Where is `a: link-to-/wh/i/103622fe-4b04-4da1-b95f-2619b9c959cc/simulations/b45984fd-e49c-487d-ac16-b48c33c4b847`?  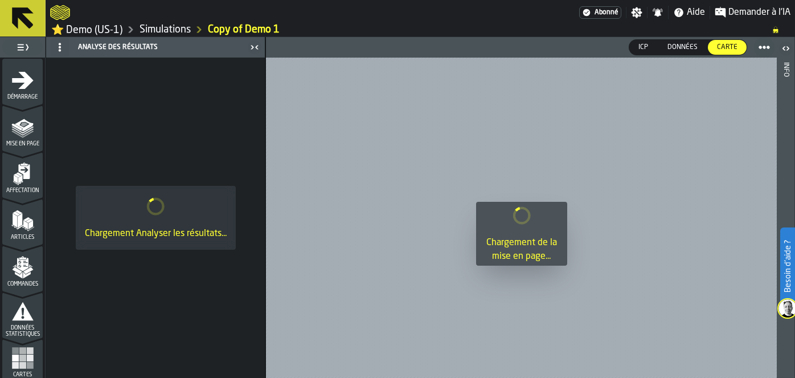
a: link-to-/wh/i/103622fe-4b04-4da1-b95f-2619b9c959cc/simulations/b45984fd-e49c-487d-ac16-b48c33c4b847 is located at coordinates (244, 30).